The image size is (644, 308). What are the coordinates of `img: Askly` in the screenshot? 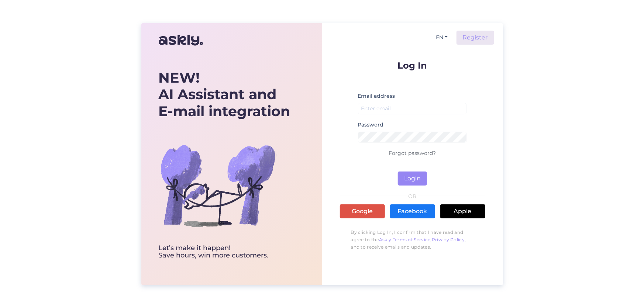 It's located at (181, 40).